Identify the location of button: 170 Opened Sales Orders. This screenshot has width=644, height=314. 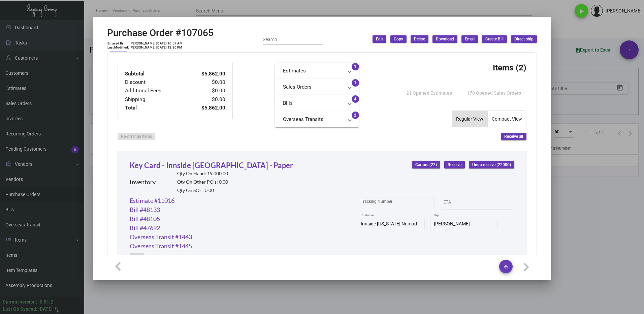
(494, 93).